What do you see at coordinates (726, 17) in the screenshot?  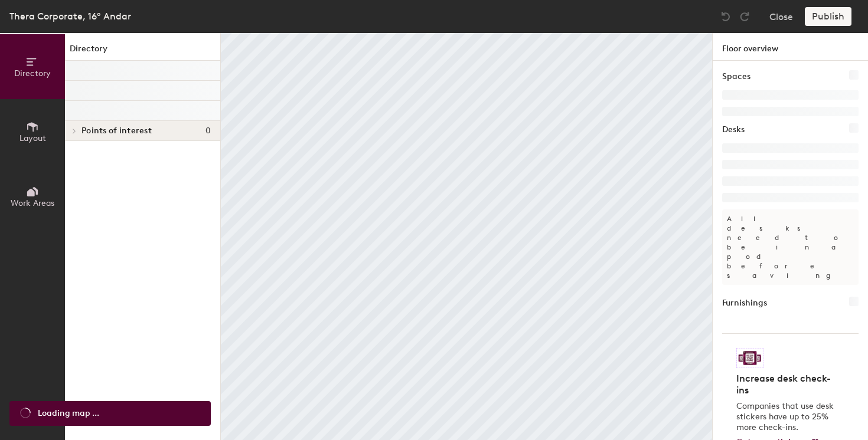 I see `img: Undo` at bounding box center [726, 17].